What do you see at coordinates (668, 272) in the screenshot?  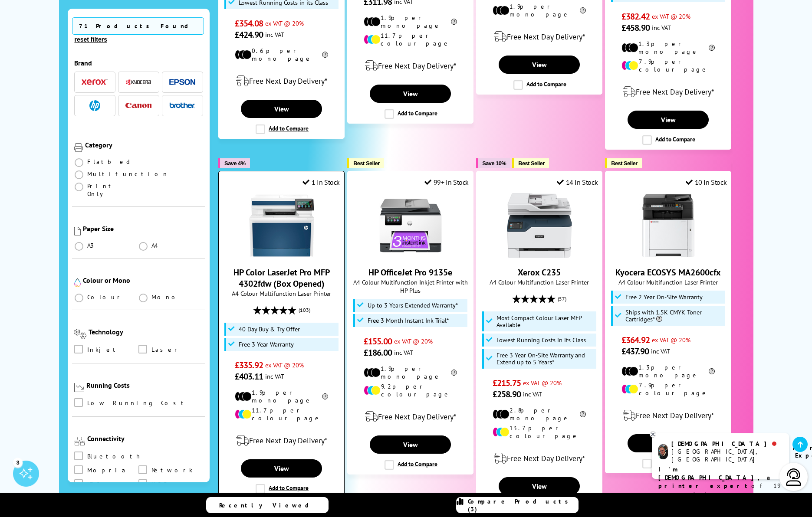 I see `a: Kyocera ECOSYS MA2600cfx` at bounding box center [668, 272].